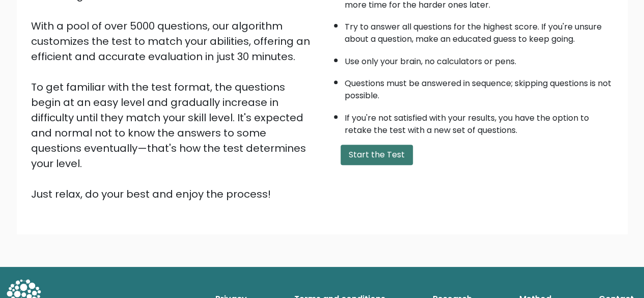  Describe the element at coordinates (479, 122) in the screenshot. I see `li: If you're not satisfied with your results, you have the option to retake the test with a new set ...` at that location.